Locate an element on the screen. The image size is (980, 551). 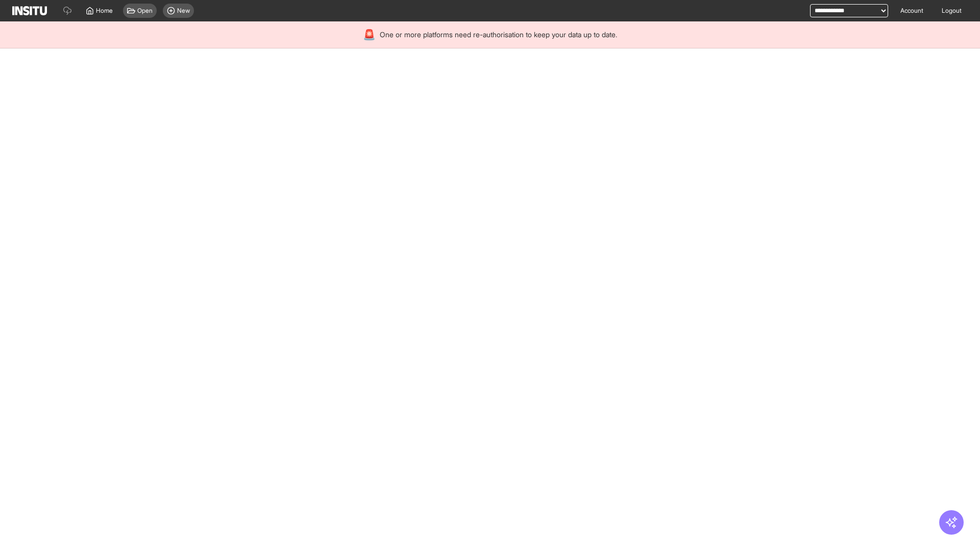
span: New is located at coordinates (183, 11).